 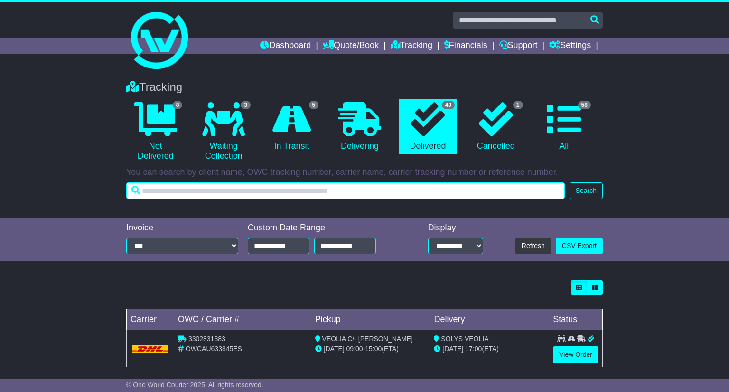 I want to click on a: Tracking, so click(x=411, y=46).